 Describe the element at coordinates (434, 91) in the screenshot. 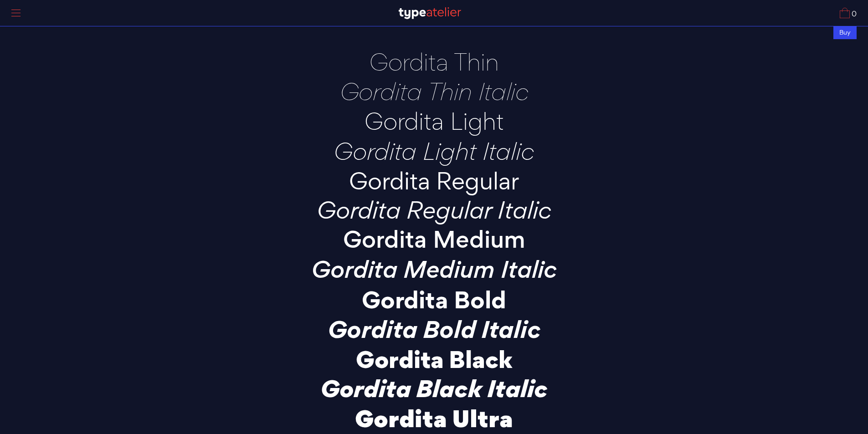

I see `p: Gordita Thin Italic` at that location.